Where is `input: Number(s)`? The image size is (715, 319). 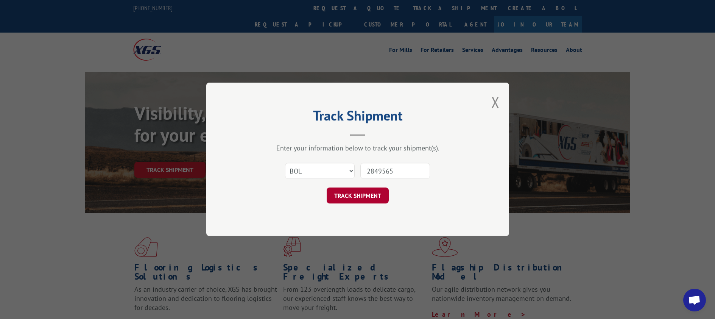 input: Number(s) is located at coordinates (395, 171).